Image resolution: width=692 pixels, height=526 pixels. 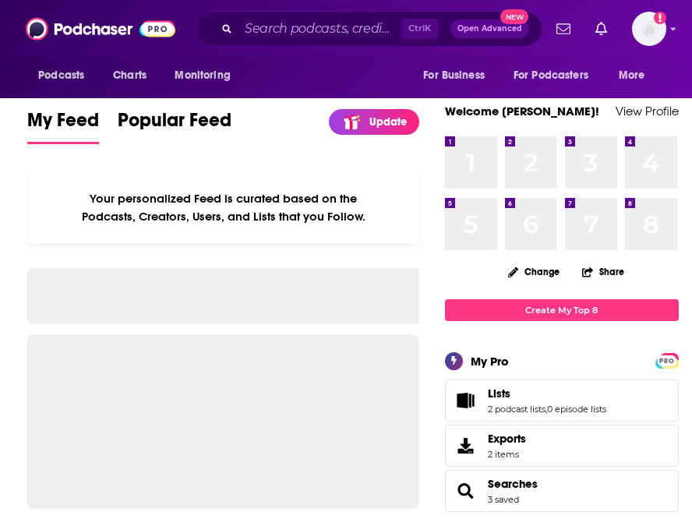 I want to click on a: View Profile, so click(x=647, y=111).